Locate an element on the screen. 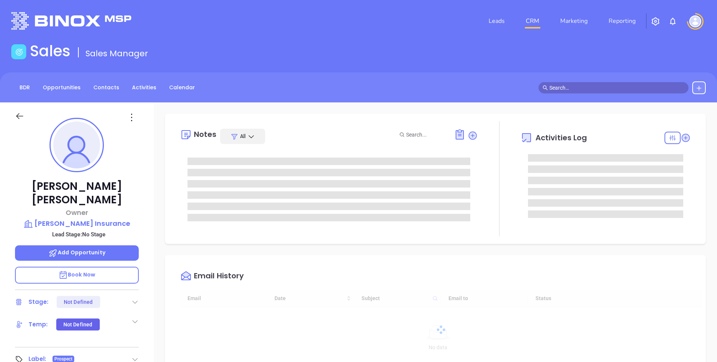 The image size is (717, 362). a: BDR is located at coordinates (25, 87).